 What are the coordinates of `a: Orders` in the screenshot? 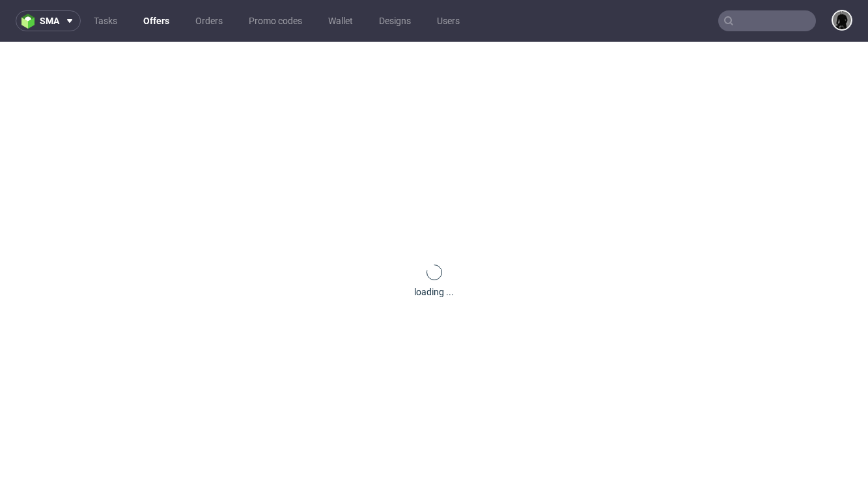 It's located at (209, 21).